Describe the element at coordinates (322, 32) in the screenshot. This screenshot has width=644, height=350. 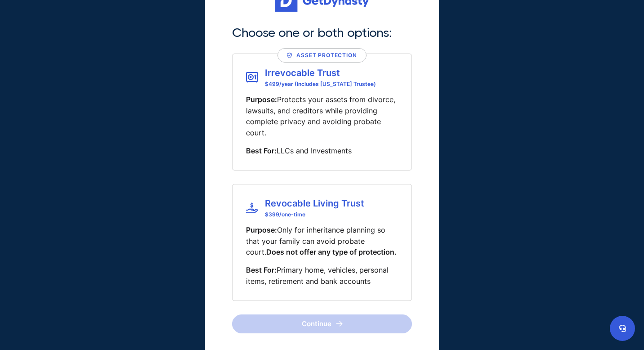
I see `h2: Choose one or both options:` at that location.